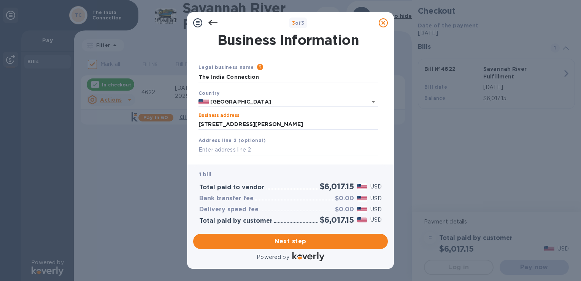 This screenshot has height=281, width=581. Describe the element at coordinates (229, 209) in the screenshot. I see `h3: Delivery speed fee` at that location.